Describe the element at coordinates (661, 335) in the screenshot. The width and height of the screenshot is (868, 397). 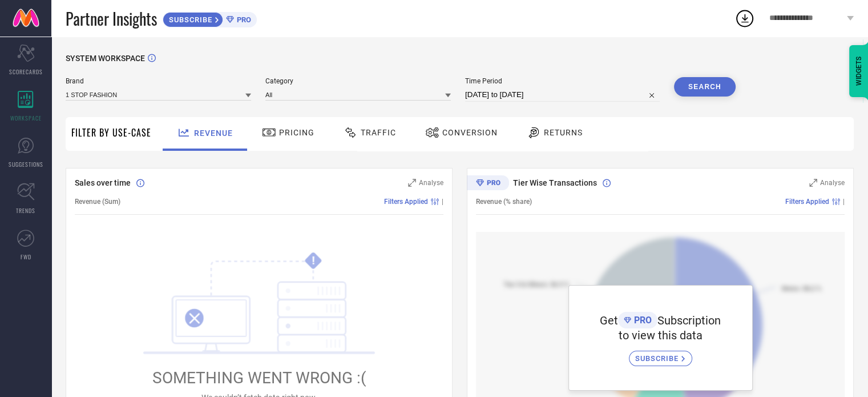
I see `span: to view this data` at that location.